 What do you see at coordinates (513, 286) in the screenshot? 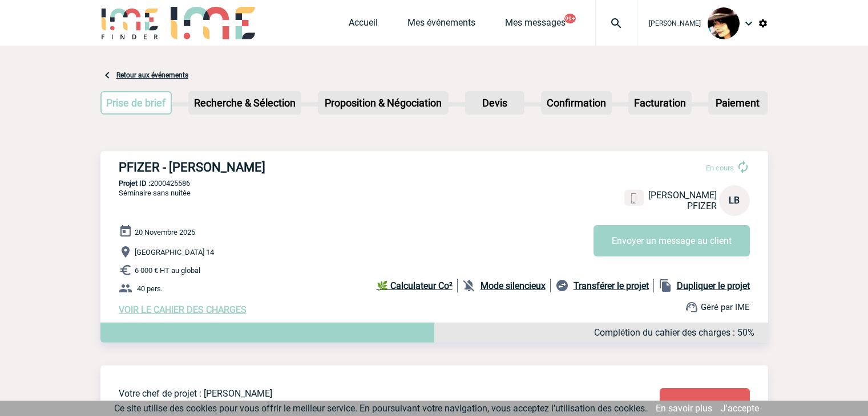
I see `b: Mode silencieux` at bounding box center [513, 286].